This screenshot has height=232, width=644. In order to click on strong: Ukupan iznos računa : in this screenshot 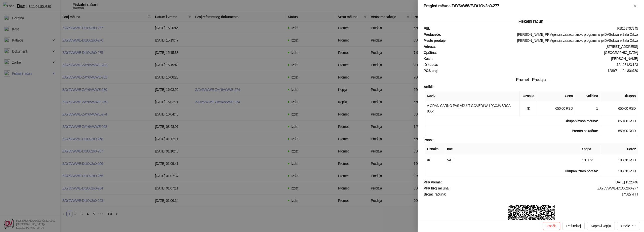, I will do `click(581, 121)`.